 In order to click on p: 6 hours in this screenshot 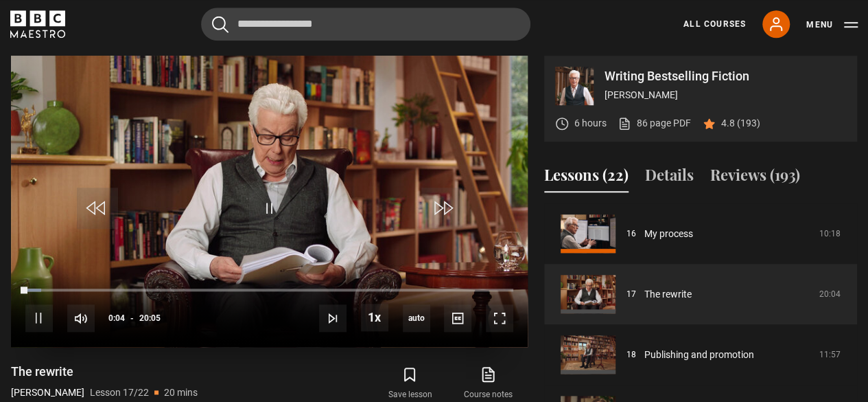, I will do `click(590, 123)`.